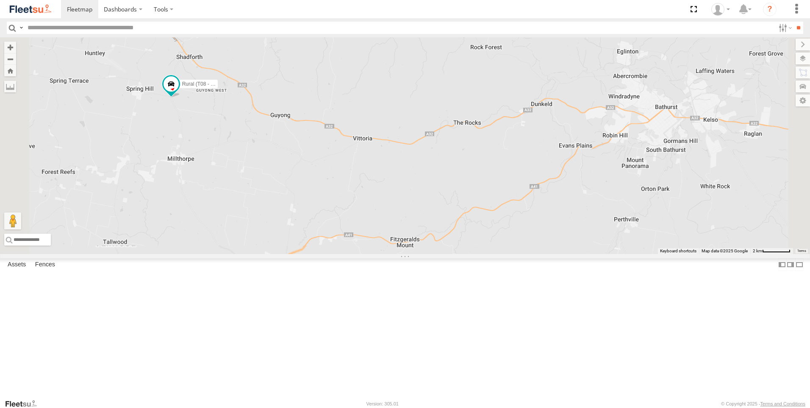 This screenshot has width=810, height=408. Describe the element at coordinates (45, 264) in the screenshot. I see `label: Fences` at that location.